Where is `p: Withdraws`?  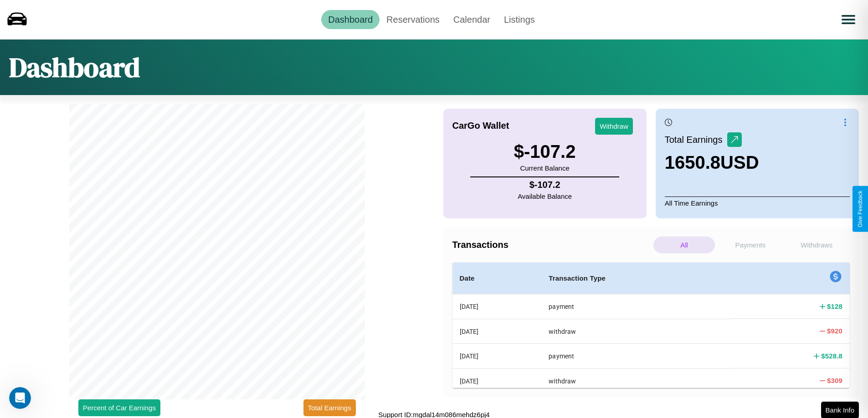
p: Withdraws is located at coordinates (817, 245).